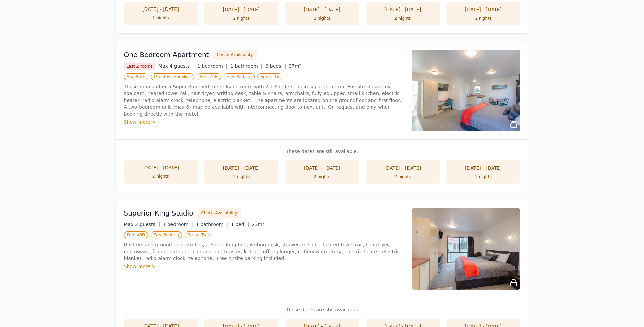 Image resolution: width=644 pixels, height=327 pixels. What do you see at coordinates (158, 213) in the screenshot?
I see `h3: Superior King Studio` at bounding box center [158, 213].